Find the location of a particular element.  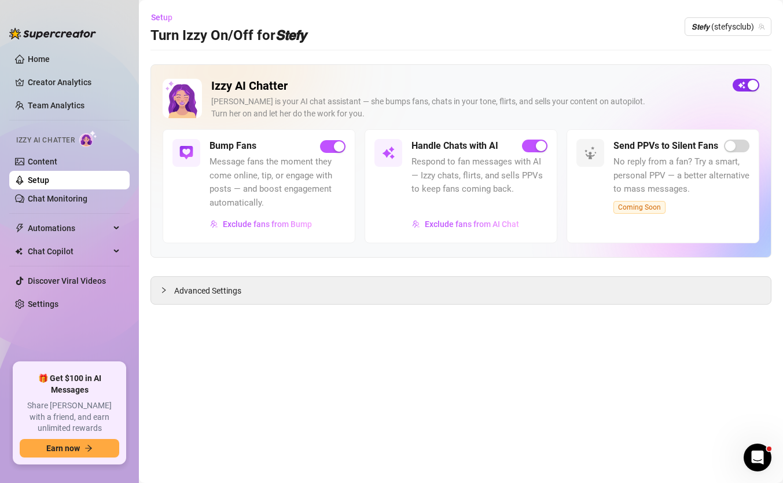

span: Respond to fan messages with AI — Izzy chats, flirts, and sells PPVs to keep fans coming back. is located at coordinates (479, 175).